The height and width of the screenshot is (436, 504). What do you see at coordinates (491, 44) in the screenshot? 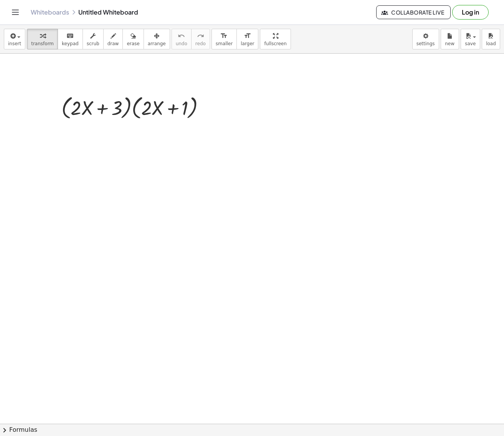
I see `span: load` at bounding box center [491, 44].